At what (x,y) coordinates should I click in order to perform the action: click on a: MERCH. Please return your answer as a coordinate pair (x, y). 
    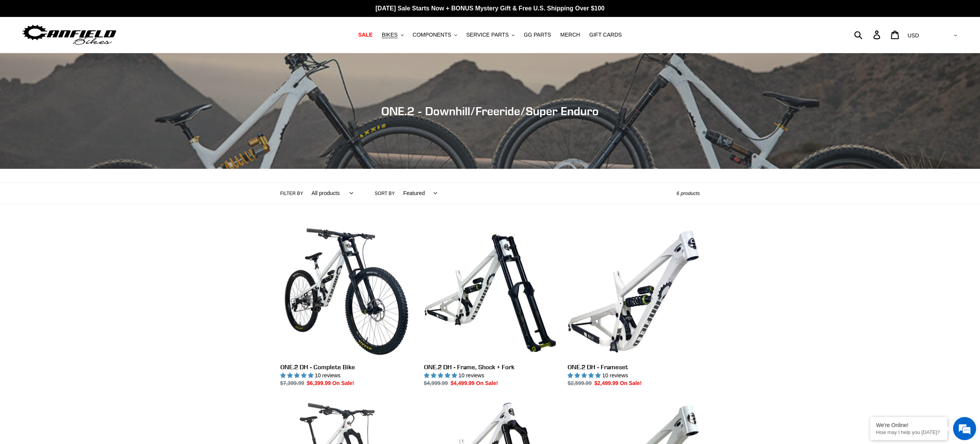
    Looking at the image, I should click on (570, 35).